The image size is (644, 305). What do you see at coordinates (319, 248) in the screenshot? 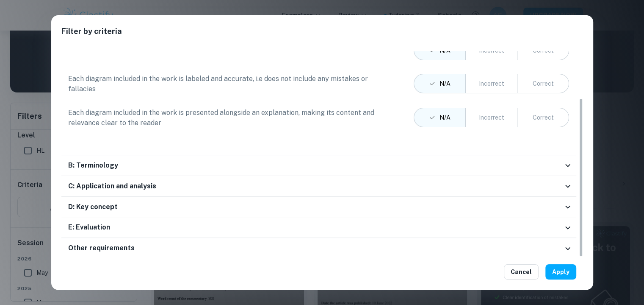
I see `div: Other requirements` at bounding box center [319, 248].